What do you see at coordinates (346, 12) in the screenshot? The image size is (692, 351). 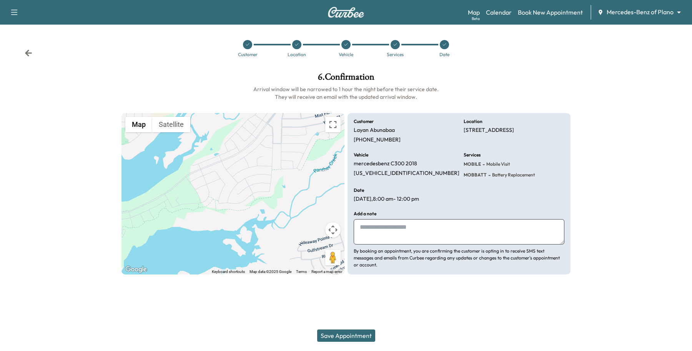 I see `img: Curbee Logo` at bounding box center [346, 12].